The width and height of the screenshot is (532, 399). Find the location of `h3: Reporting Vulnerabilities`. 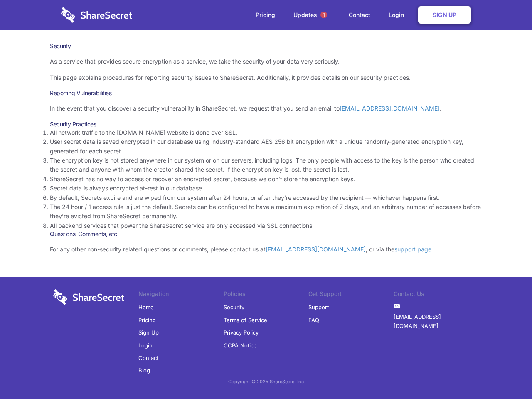

h3: Reporting Vulnerabilities is located at coordinates (266, 93).